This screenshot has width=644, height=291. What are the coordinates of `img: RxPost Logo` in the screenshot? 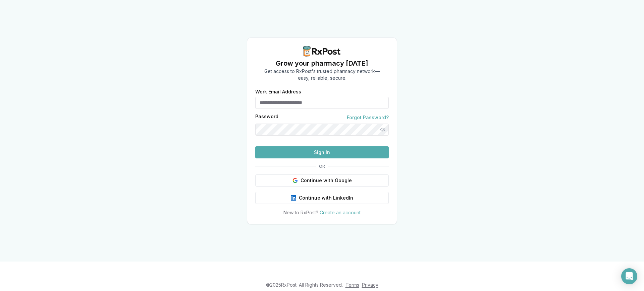 It's located at (322, 51).